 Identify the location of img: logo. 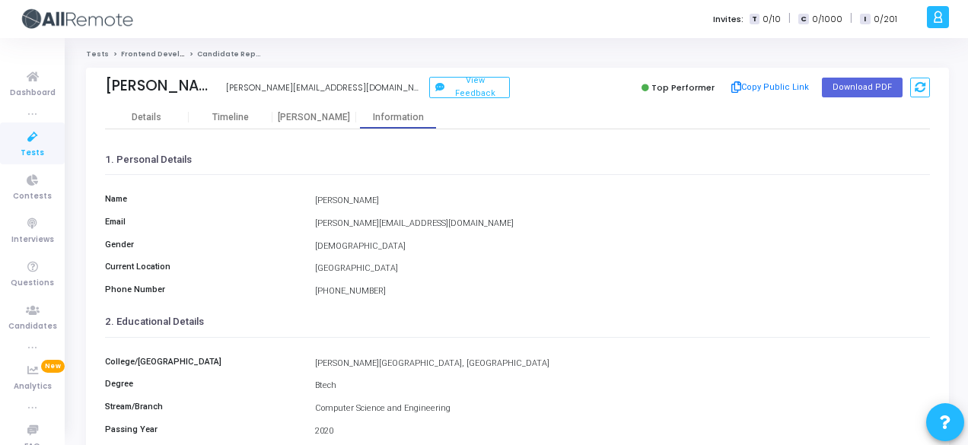
(76, 19).